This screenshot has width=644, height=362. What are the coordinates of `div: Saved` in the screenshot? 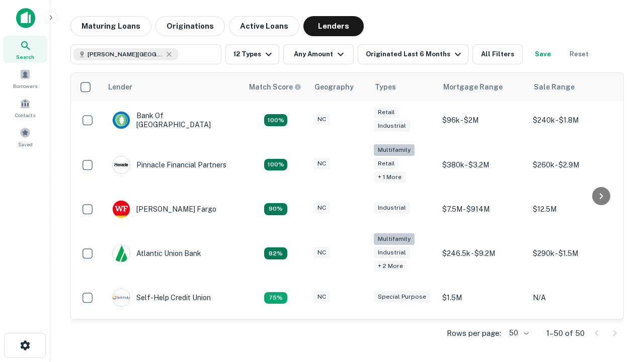 It's located at (25, 136).